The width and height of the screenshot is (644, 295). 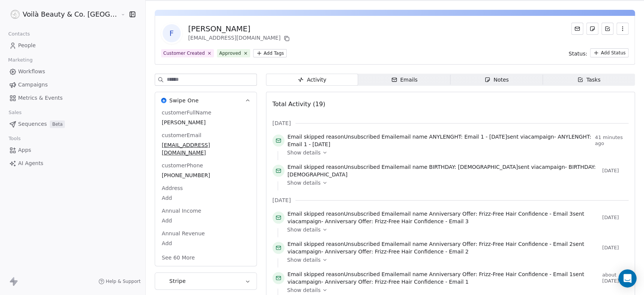 I want to click on div: Tasks, so click(x=589, y=80).